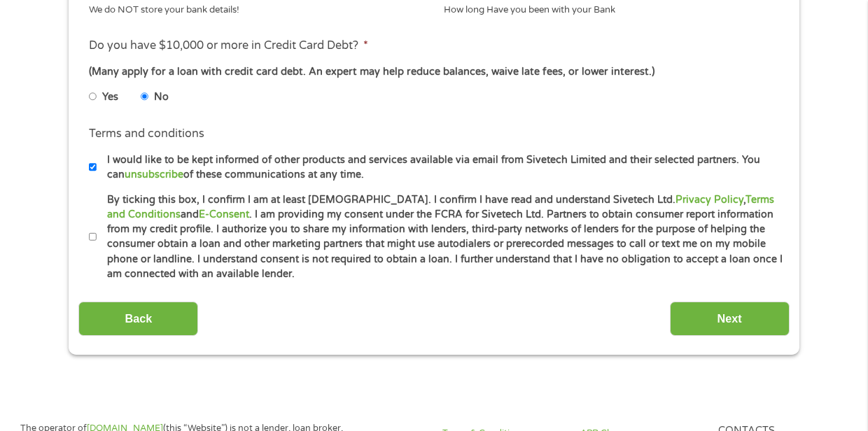  What do you see at coordinates (161, 97) in the screenshot?
I see `label: No` at bounding box center [161, 97].